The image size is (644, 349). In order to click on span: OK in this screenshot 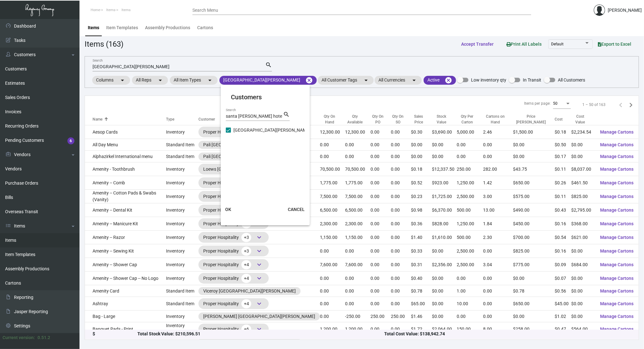, I will do `click(228, 210)`.